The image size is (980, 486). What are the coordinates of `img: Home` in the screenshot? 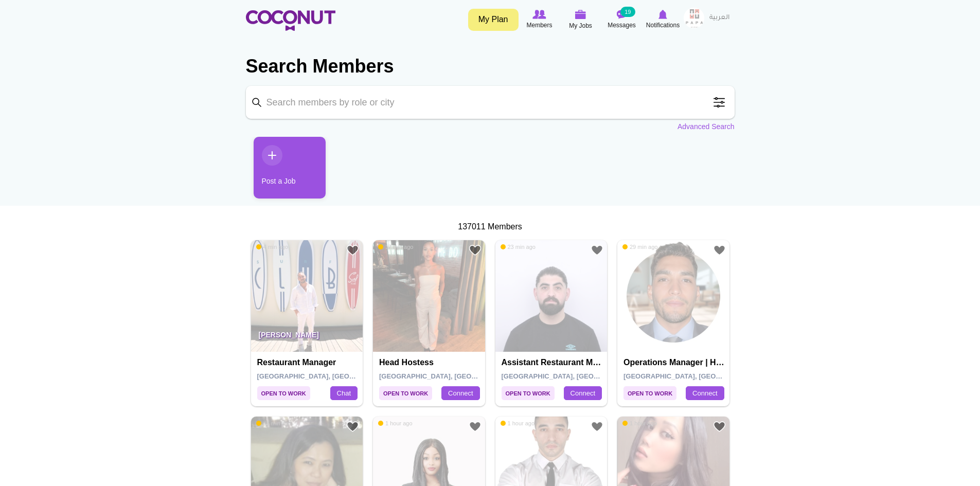 It's located at (291, 21).